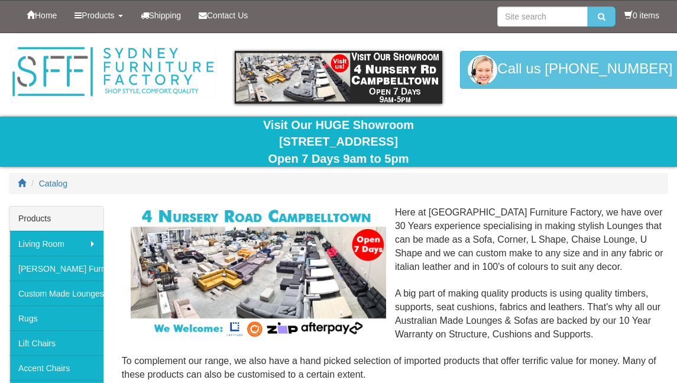 The height and width of the screenshot is (383, 677). I want to click on a: Home, so click(41, 15).